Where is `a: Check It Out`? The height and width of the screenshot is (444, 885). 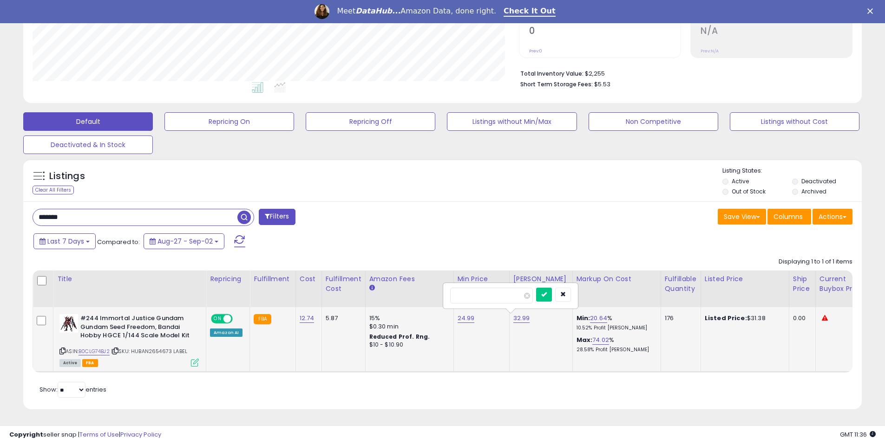
a: Check It Out is located at coordinates (529, 12).